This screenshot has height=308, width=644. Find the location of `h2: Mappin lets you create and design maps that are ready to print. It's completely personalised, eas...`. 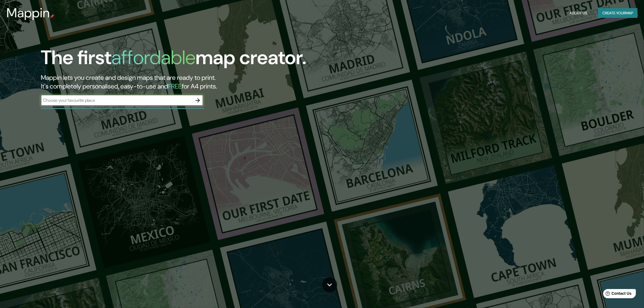

h2: Mappin lets you create and design maps that are ready to print. It's completely personalised, eas... is located at coordinates (202, 82).